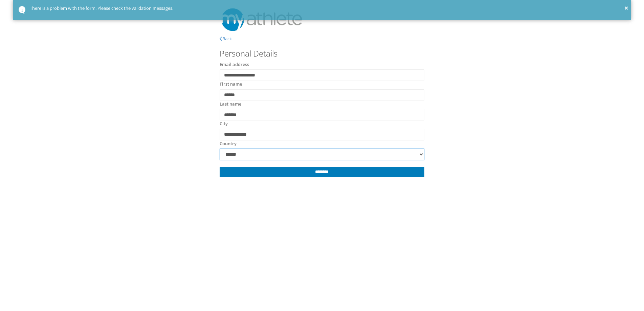 This screenshot has width=644, height=311. Describe the element at coordinates (328, 9) in the screenshot. I see `div: There is a problem with the form. Please check the validation messages.` at that location.